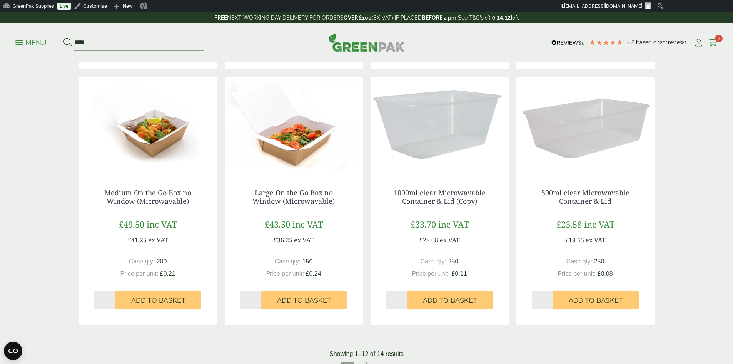  Describe the element at coordinates (605, 273) in the screenshot. I see `span: £0.08` at that location.